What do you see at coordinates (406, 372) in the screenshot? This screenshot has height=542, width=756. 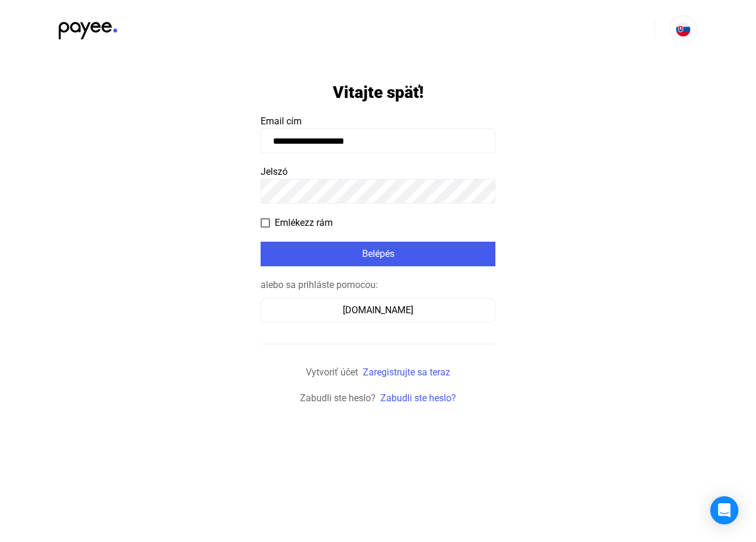 I see `a: Zaregistrujte sa teraz` at bounding box center [406, 372].